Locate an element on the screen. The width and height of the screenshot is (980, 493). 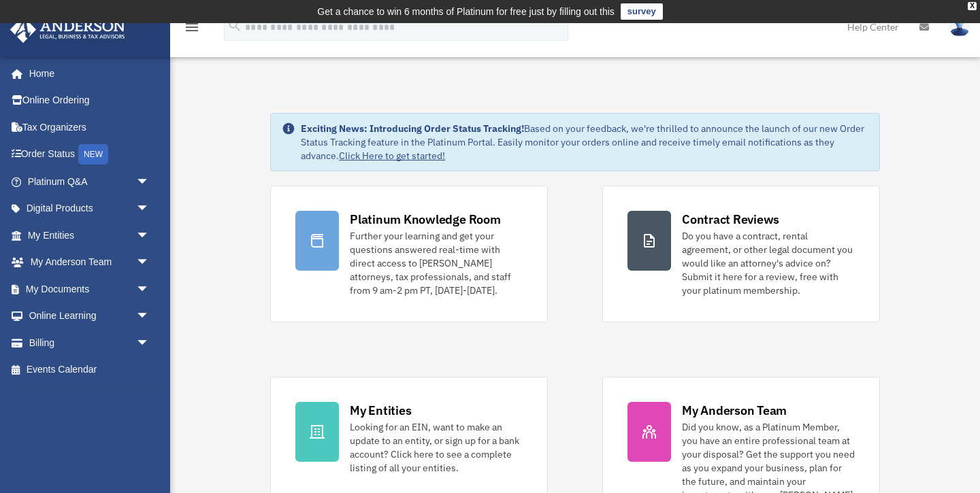
a: Online Learningarrow_drop_down is located at coordinates (90, 316).